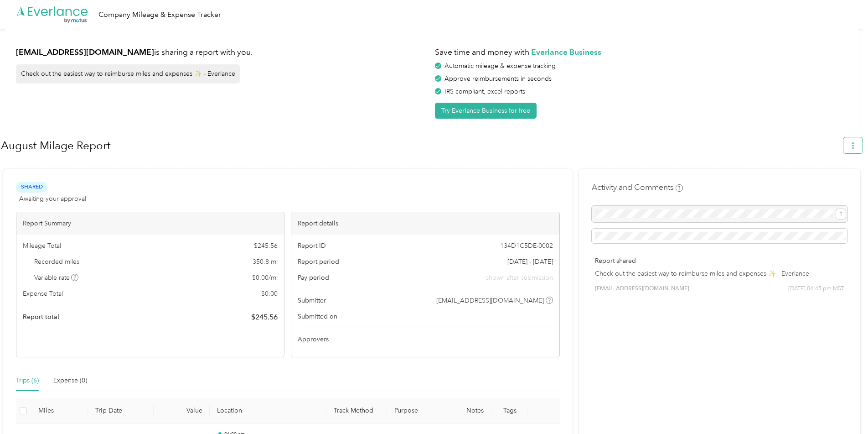 The height and width of the screenshot is (434, 868). I want to click on div: Expense (0), so click(70, 381).